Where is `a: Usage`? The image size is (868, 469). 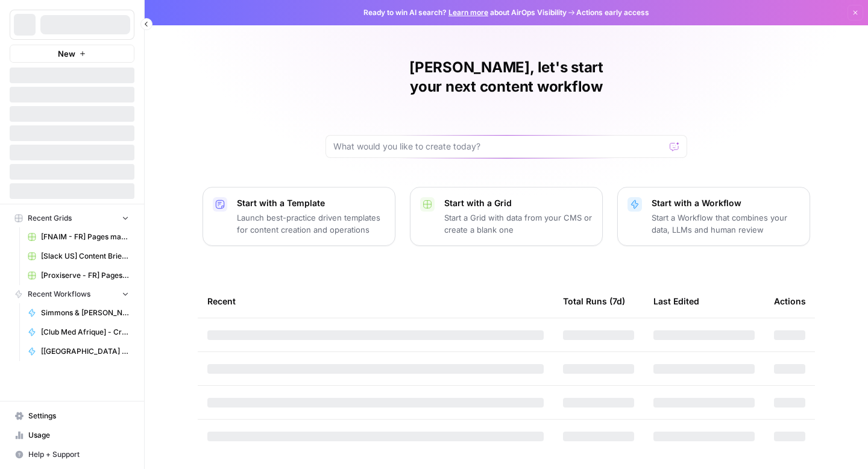
a: Usage is located at coordinates (71, 435).